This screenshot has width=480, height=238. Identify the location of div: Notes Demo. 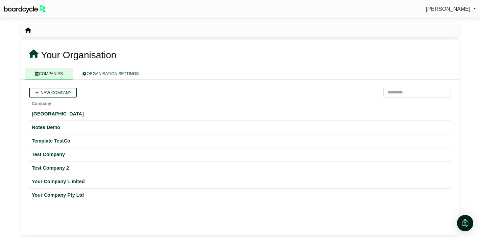
(240, 127).